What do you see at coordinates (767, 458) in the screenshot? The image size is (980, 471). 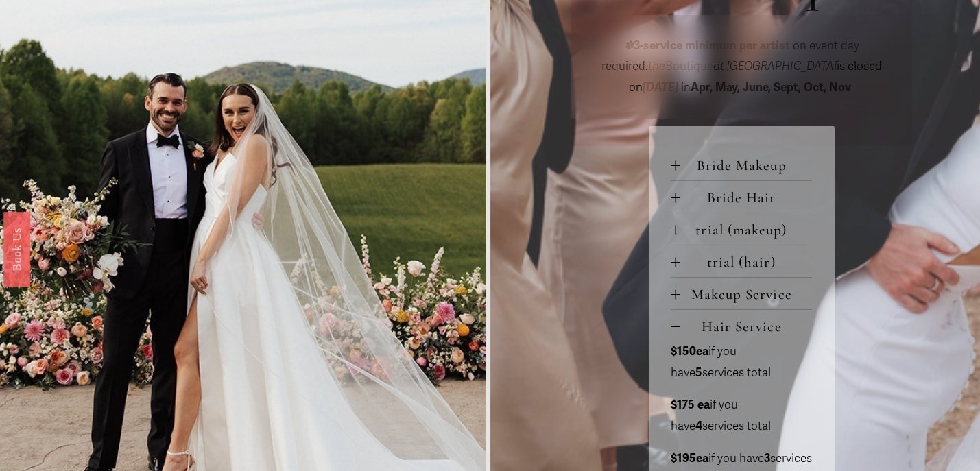 I see `strong: 3` at bounding box center [767, 458].